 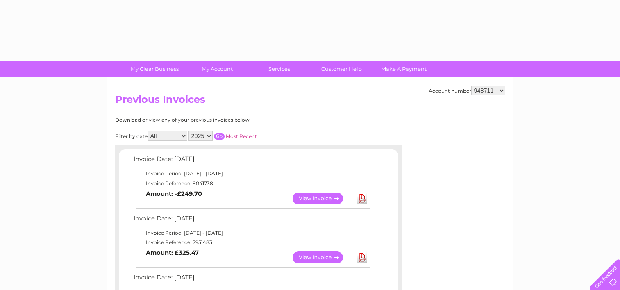 What do you see at coordinates (279, 69) in the screenshot?
I see `a: Services` at bounding box center [279, 69].